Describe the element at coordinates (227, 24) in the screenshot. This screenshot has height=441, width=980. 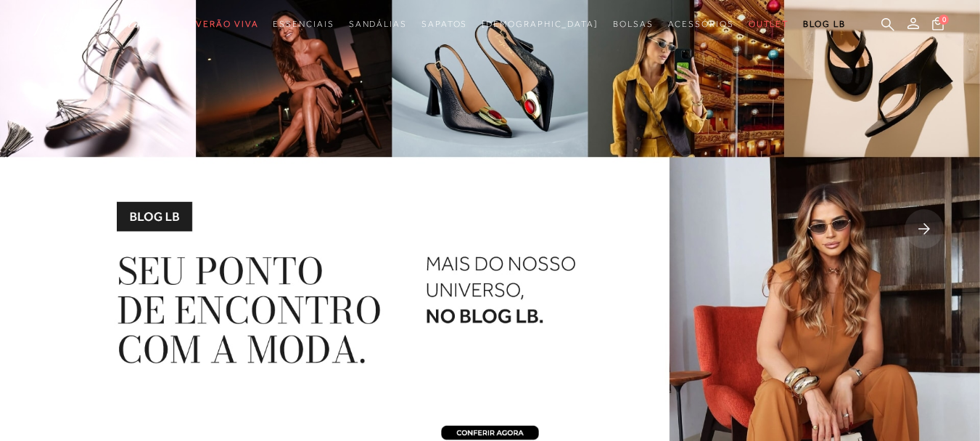
I see `span: Verão Viva` at that location.